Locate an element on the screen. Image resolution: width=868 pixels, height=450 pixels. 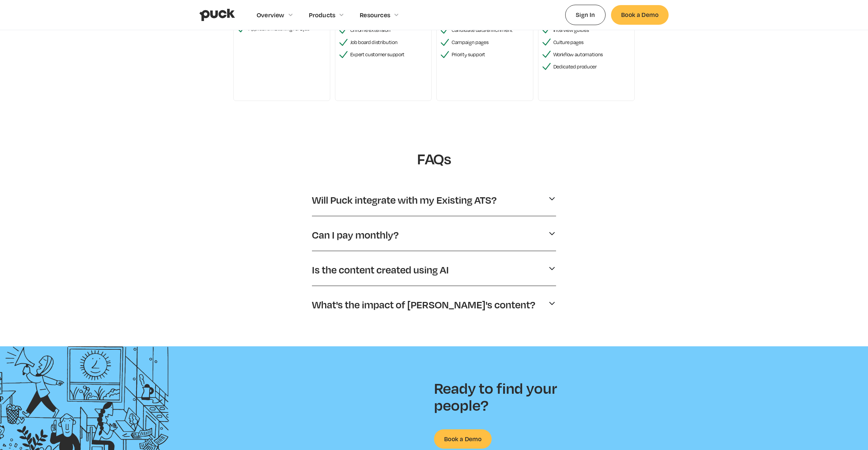
div: Workflow automations is located at coordinates (592, 55).